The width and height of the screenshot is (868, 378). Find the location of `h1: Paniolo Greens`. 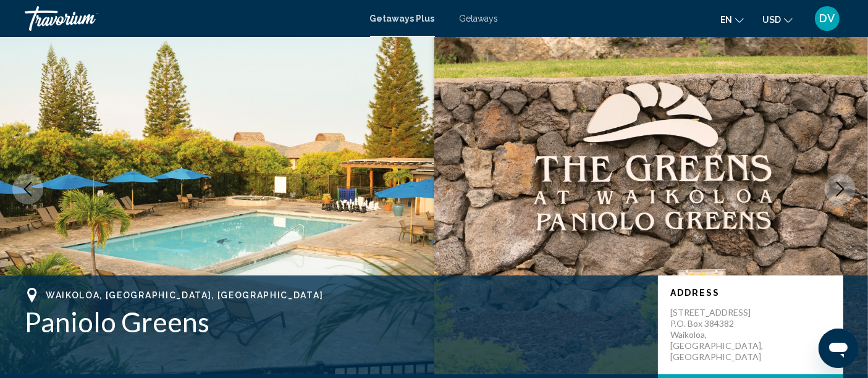

h1: Paniolo Greens is located at coordinates (335, 322).